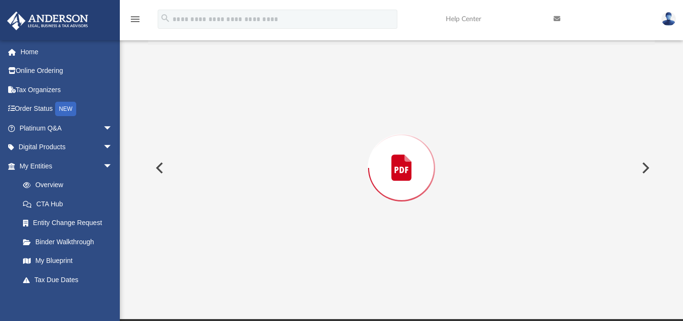 The width and height of the screenshot is (683, 321). I want to click on a: Binder Walkthrough, so click(70, 242).